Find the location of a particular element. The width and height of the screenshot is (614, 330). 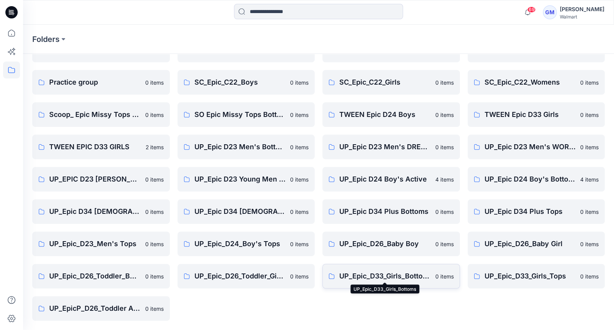

p: UP_Epic_D23_Men's Tops is located at coordinates (95, 244).